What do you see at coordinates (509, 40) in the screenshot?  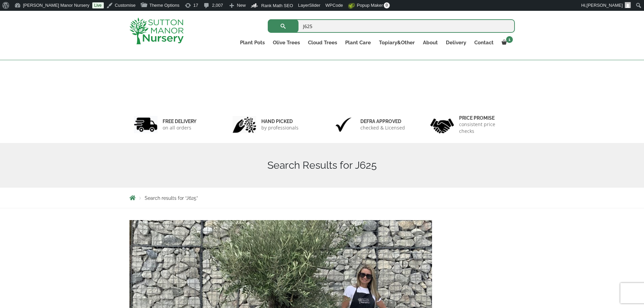 I see `span: 1` at bounding box center [509, 40].